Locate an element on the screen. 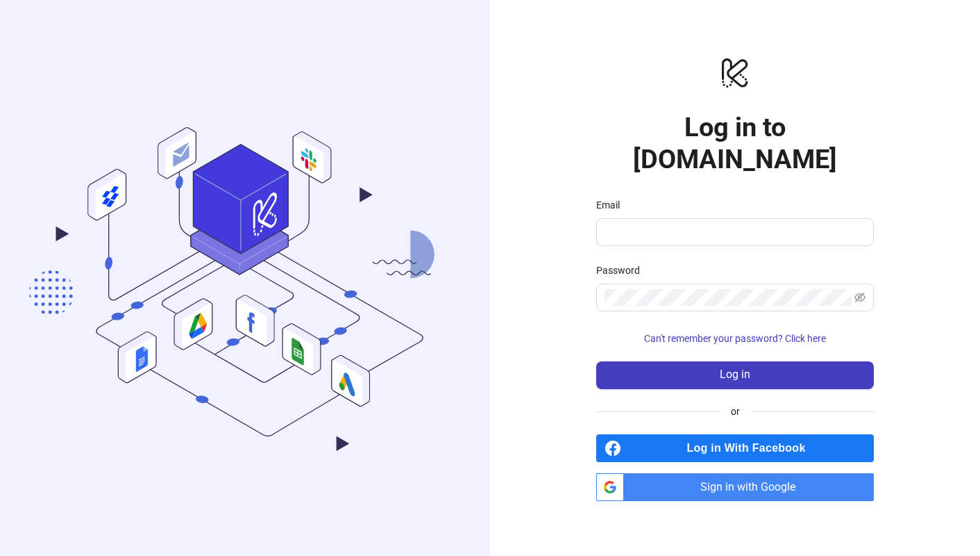 The height and width of the screenshot is (556, 980). label: Password is located at coordinates (623, 270).